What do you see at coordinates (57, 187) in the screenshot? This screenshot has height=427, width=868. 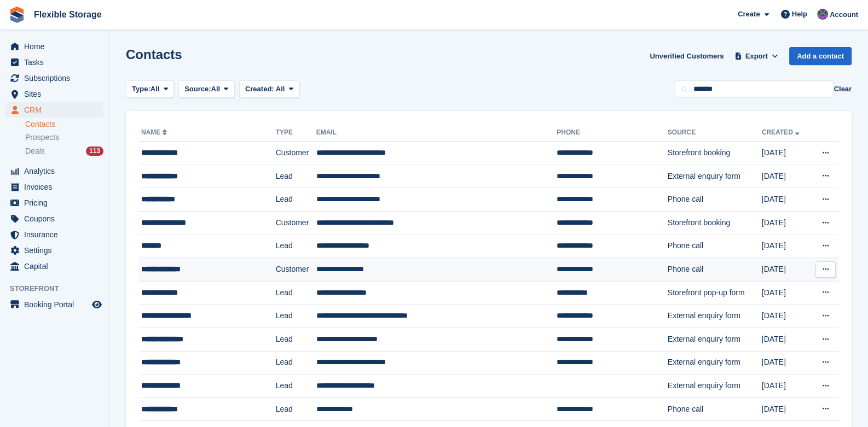 I see `span: Invoices` at bounding box center [57, 187].